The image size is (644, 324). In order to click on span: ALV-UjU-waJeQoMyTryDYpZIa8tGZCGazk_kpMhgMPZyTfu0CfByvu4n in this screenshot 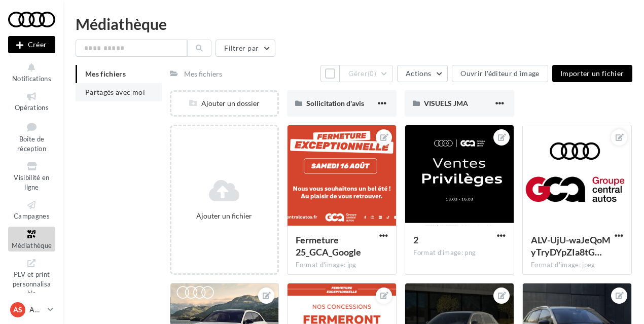, I will do `click(571, 246)`.